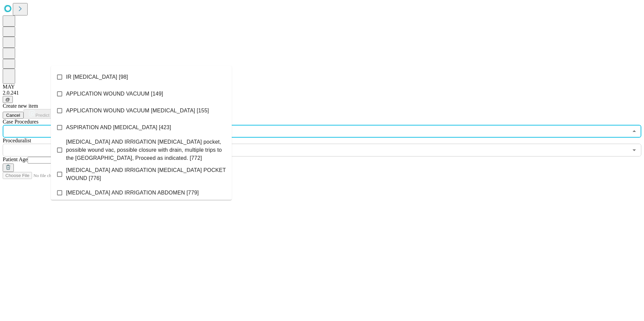  What do you see at coordinates (39, 114) in the screenshot?
I see `button: Predict` at bounding box center [39, 114].